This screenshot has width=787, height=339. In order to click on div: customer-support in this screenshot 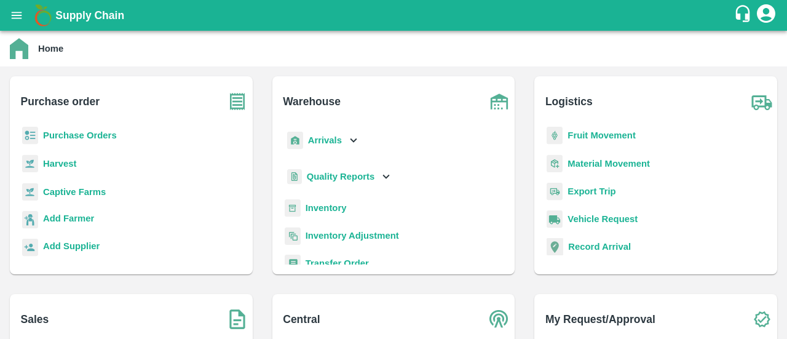, I will do `click(744, 15)`.